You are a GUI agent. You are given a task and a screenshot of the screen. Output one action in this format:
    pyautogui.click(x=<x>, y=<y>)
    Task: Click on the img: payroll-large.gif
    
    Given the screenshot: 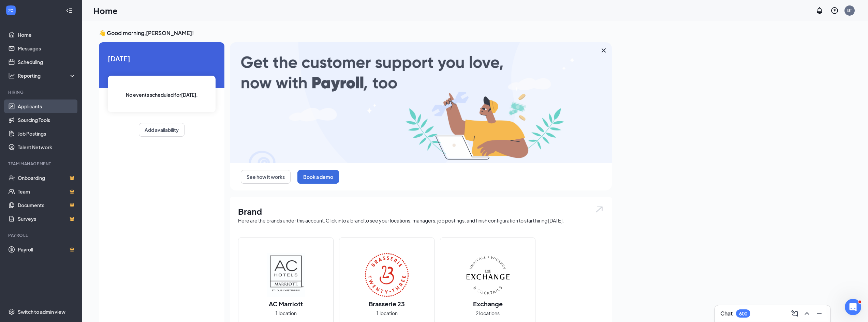 What is the action you would take?
    pyautogui.click(x=421, y=102)
    